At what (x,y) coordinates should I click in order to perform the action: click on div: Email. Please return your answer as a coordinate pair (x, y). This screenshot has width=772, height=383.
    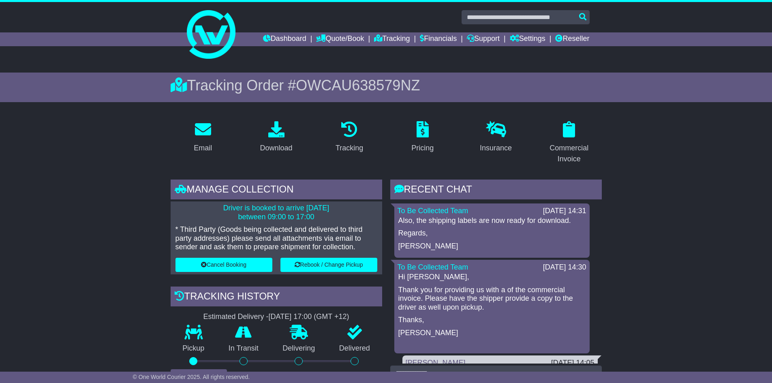
    Looking at the image, I should click on (203, 148).